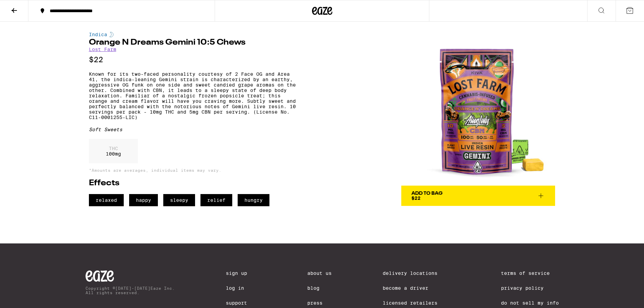  I want to click on p: *Amounts are averages, individual items may vary., so click(194, 170).